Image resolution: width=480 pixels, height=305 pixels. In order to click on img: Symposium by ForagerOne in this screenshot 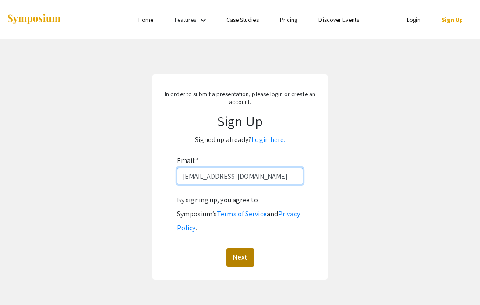, I will do `click(34, 19)`.